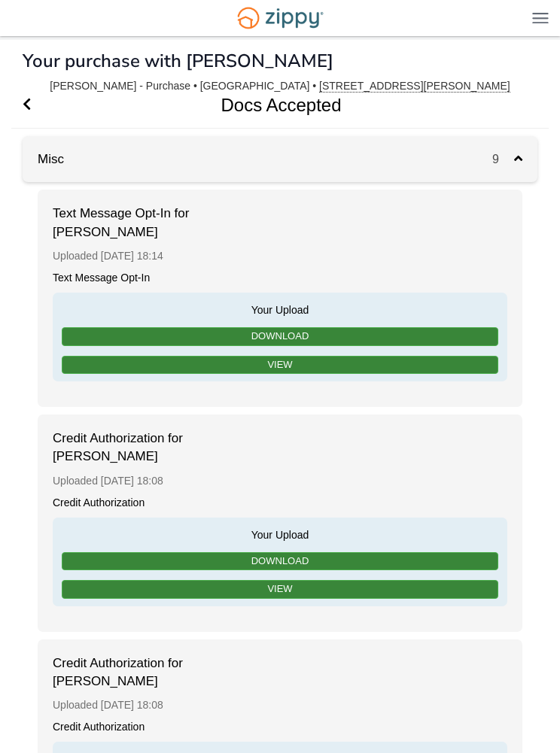 Image resolution: width=560 pixels, height=753 pixels. I want to click on span: 9, so click(503, 159).